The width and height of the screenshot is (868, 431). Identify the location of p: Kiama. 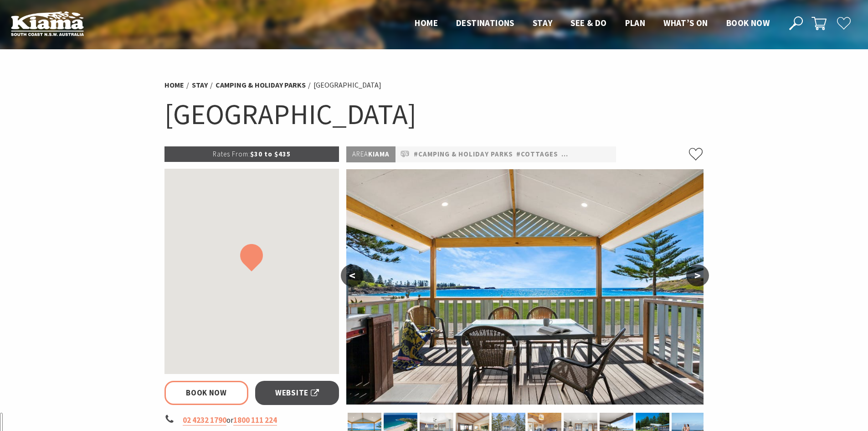
(371, 154).